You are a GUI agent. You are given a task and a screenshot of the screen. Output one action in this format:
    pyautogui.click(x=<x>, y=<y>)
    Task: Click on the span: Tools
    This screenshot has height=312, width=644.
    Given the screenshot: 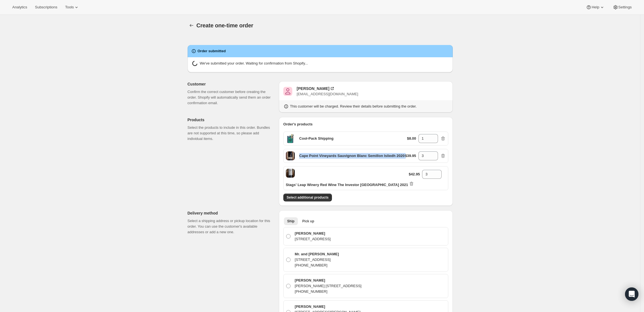 What is the action you would take?
    pyautogui.click(x=69, y=7)
    